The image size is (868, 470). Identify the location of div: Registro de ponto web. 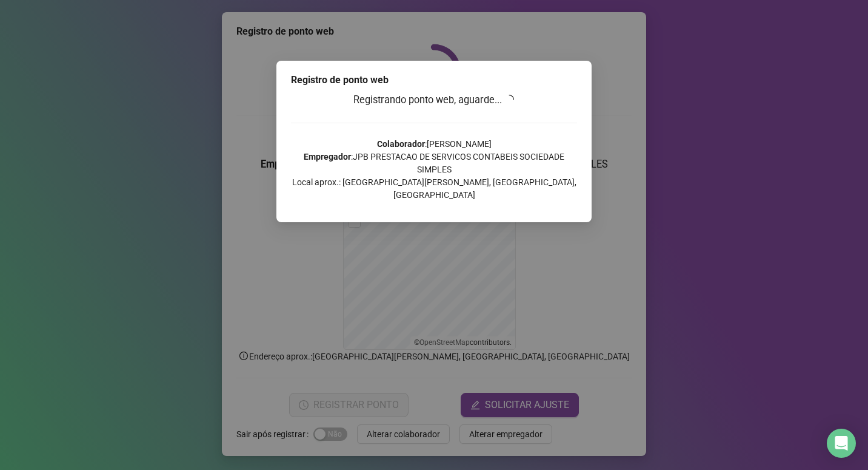
(434, 80).